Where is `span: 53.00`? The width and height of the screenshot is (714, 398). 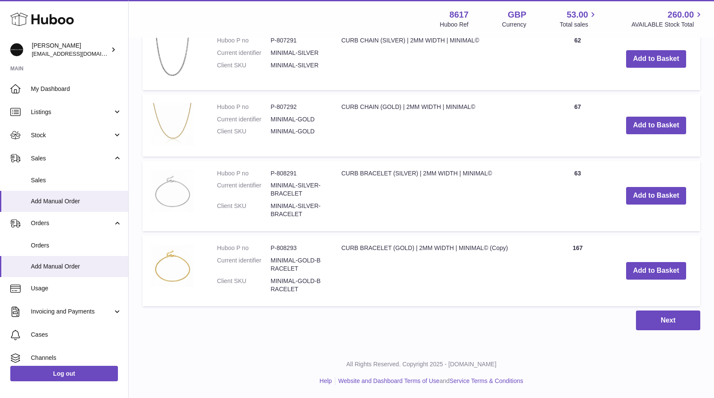
span: 53.00 is located at coordinates (577, 15).